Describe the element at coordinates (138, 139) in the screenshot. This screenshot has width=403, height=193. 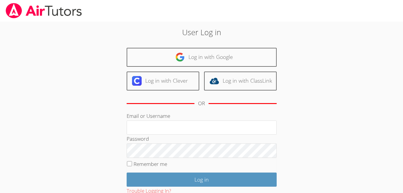
I see `label: Password` at that location.